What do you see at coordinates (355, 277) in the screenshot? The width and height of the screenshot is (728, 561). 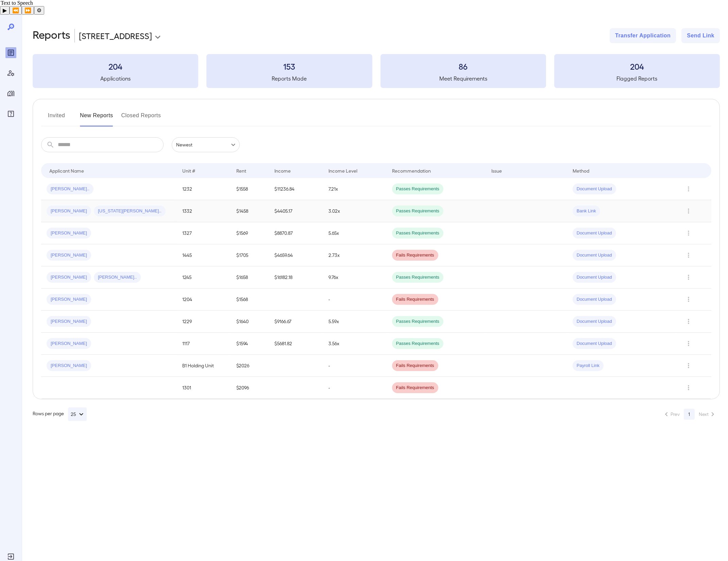 I see `td: 9.76x` at bounding box center [355, 277].